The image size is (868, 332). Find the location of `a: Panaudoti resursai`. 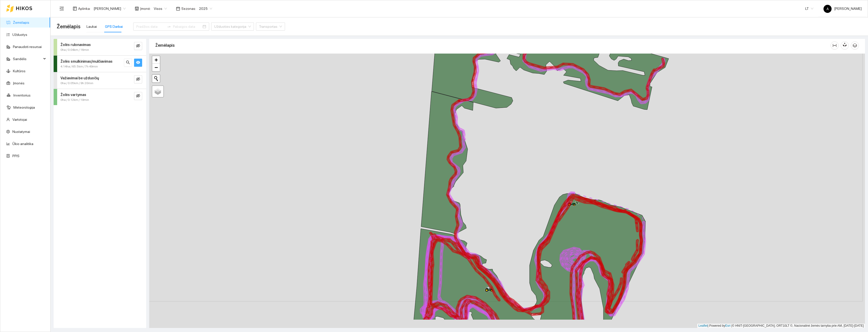

a: Panaudoti resursai is located at coordinates (27, 47).